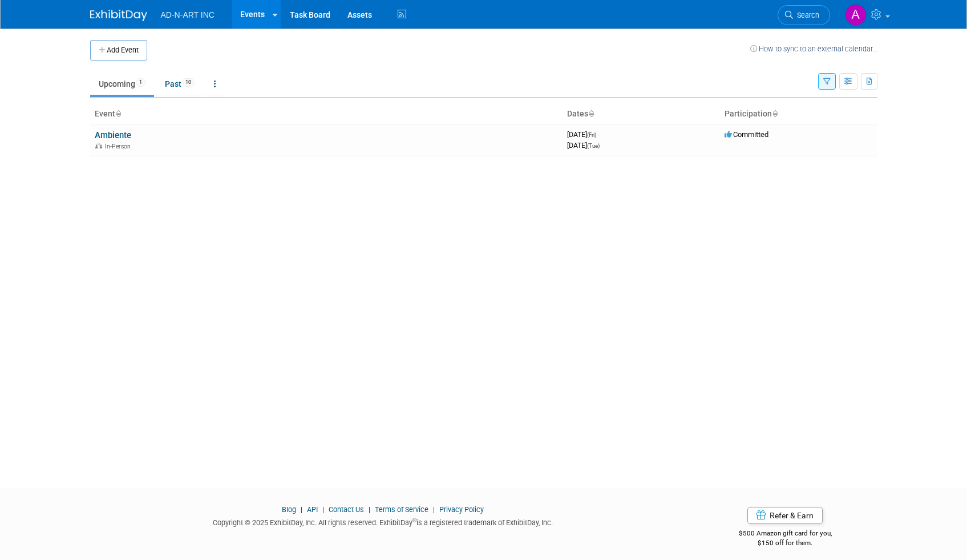 Image resolution: width=967 pixels, height=560 pixels. What do you see at coordinates (855, 14) in the screenshot?
I see `img: Alan Mozes` at bounding box center [855, 14].